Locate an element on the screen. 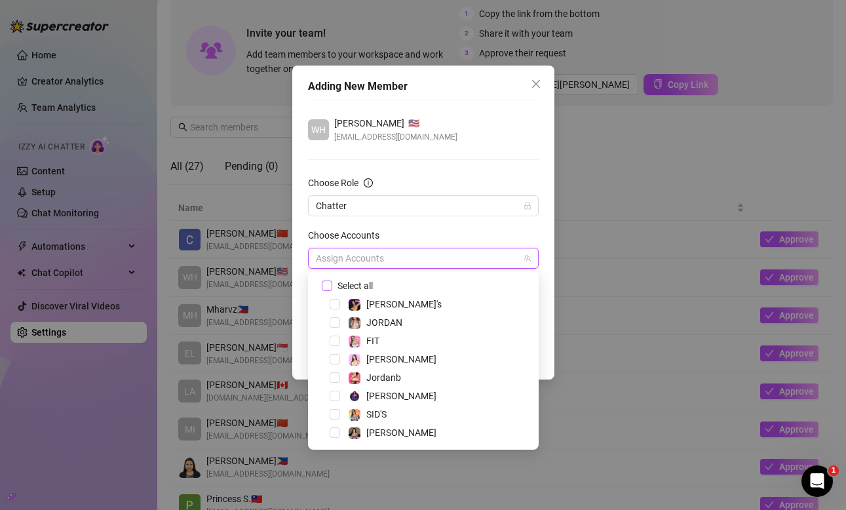  button: Close is located at coordinates (536, 84).